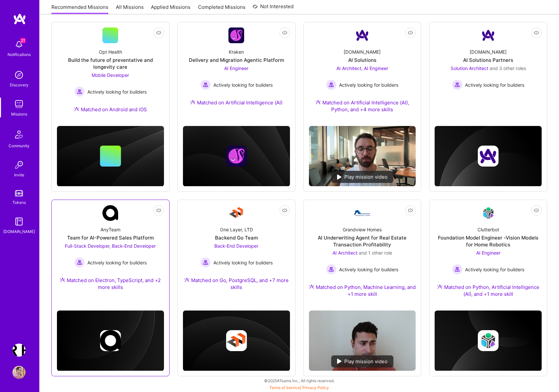 The image size is (559, 392). Describe the element at coordinates (110, 252) in the screenshot. I see `a: Company LogoAnyTeamTeam for AI-Powered Sales PlatformFull-Stack Developer, Back-End Developer Act...` at that location.